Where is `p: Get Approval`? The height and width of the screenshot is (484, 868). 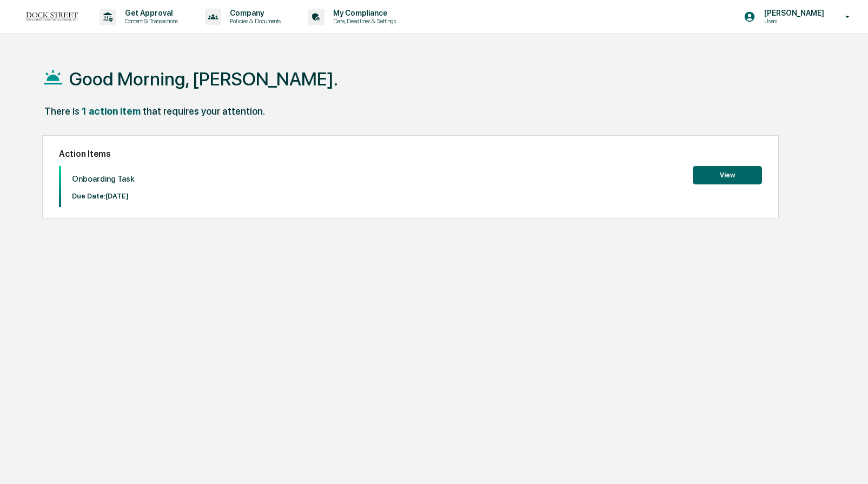
p: Get Approval is located at coordinates (150, 13).